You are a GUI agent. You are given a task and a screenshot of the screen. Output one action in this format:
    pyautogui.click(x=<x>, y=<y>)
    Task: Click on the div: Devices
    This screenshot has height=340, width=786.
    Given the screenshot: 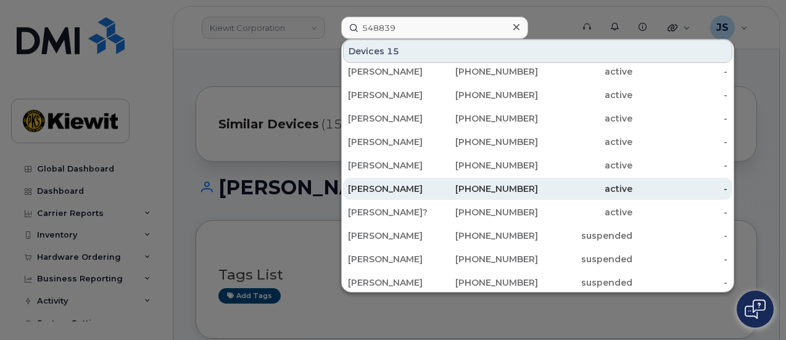 What is the action you would take?
    pyautogui.click(x=538, y=51)
    